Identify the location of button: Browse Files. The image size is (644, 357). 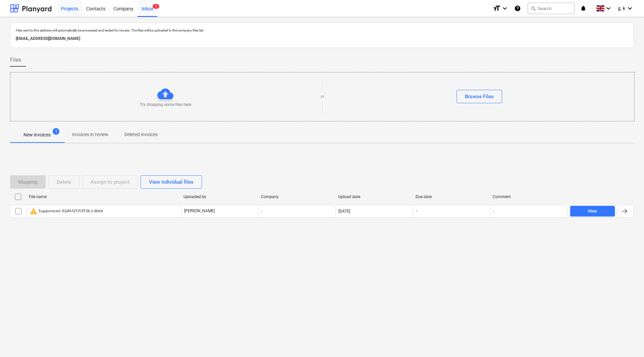
(479, 97).